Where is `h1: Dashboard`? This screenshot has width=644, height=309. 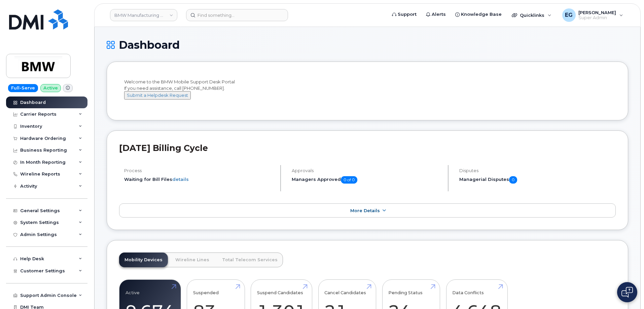
h1: Dashboard is located at coordinates (367, 45).